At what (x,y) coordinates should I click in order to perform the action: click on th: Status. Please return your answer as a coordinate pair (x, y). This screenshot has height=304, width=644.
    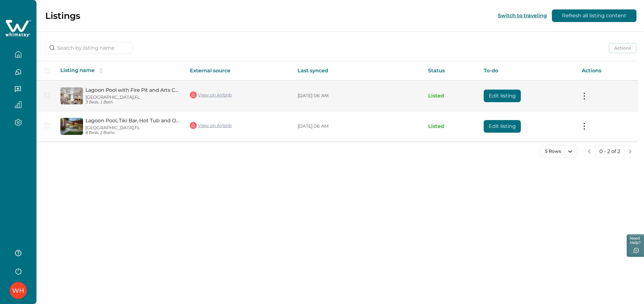
    Looking at the image, I should click on (451, 71).